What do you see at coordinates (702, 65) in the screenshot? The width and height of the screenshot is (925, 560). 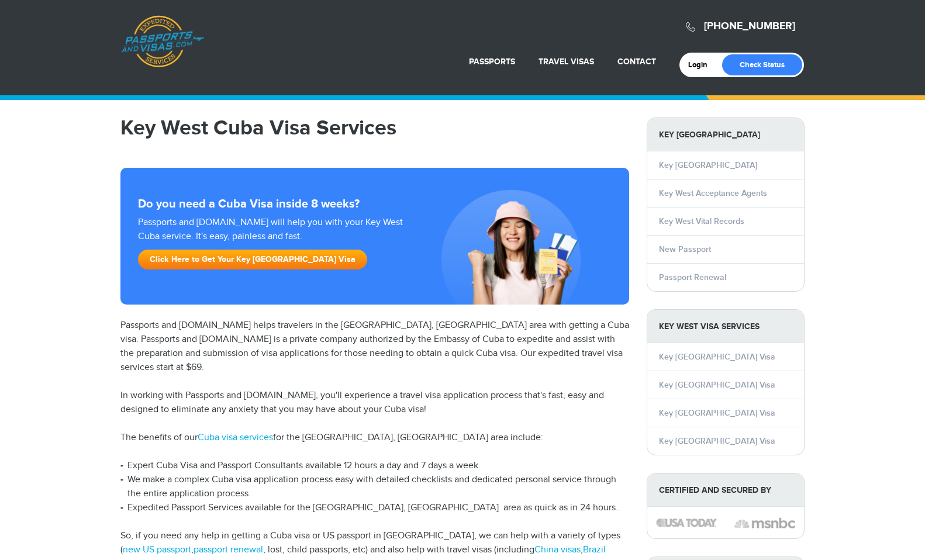 I see `a: Login` at bounding box center [702, 65].